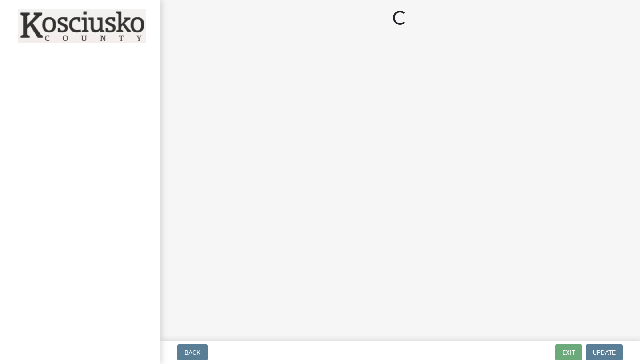 This screenshot has width=640, height=364. I want to click on button: Back, so click(193, 353).